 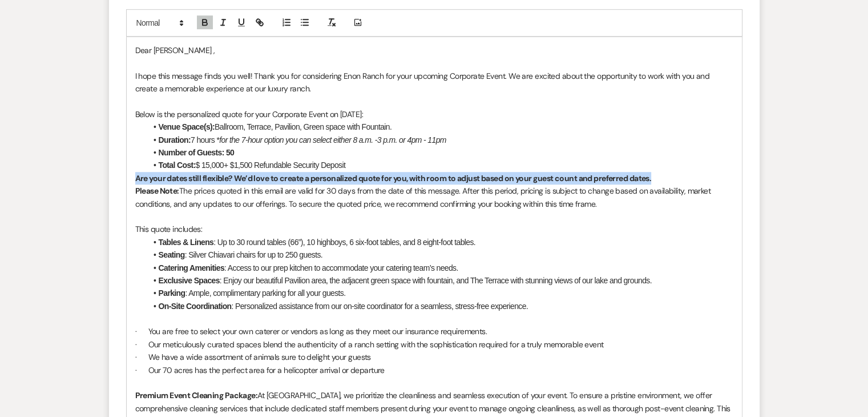 What do you see at coordinates (332, 140) in the screenshot?
I see `em: for the 7-hour option you can select either 8 a.m. -3 p.m. or 4pm - 11pm` at bounding box center [332, 140].